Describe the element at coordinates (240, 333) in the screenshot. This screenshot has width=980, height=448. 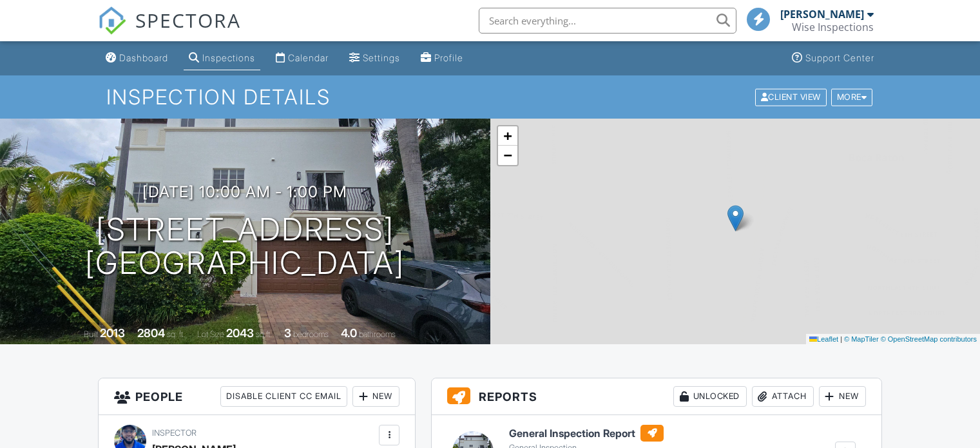
I see `div: 2043` at that location.